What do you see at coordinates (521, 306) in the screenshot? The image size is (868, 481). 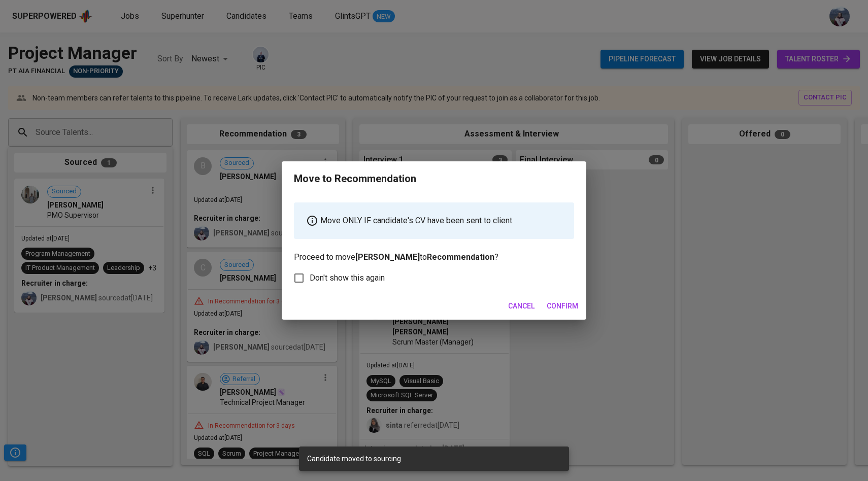 I see `span: Cancel` at bounding box center [521, 306].